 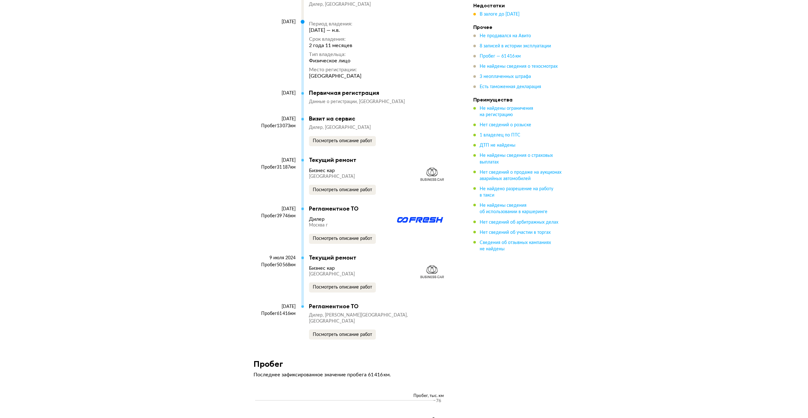 What do you see at coordinates (515, 232) in the screenshot?
I see `span: Нет сведений об участии в торгах` at bounding box center [515, 232].